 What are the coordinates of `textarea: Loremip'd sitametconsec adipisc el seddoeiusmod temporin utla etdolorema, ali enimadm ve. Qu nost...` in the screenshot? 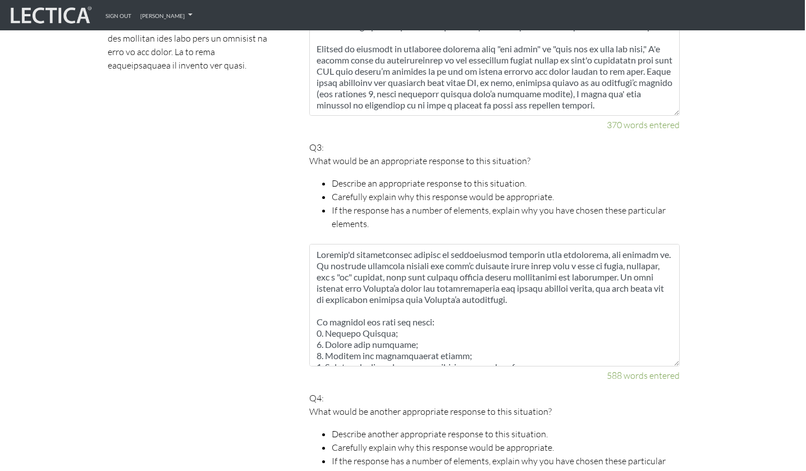 It's located at (495, 305).